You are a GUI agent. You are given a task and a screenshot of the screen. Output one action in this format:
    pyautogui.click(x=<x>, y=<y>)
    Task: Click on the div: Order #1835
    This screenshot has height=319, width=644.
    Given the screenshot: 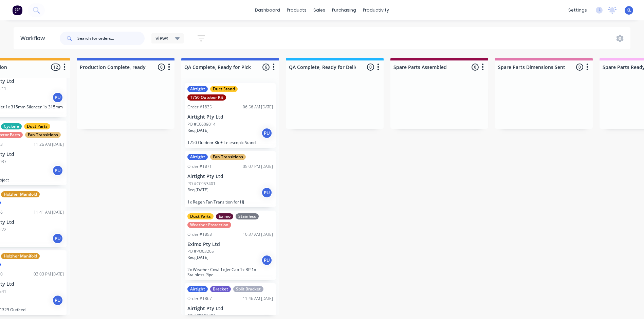 What is the action you would take?
    pyautogui.click(x=199, y=107)
    